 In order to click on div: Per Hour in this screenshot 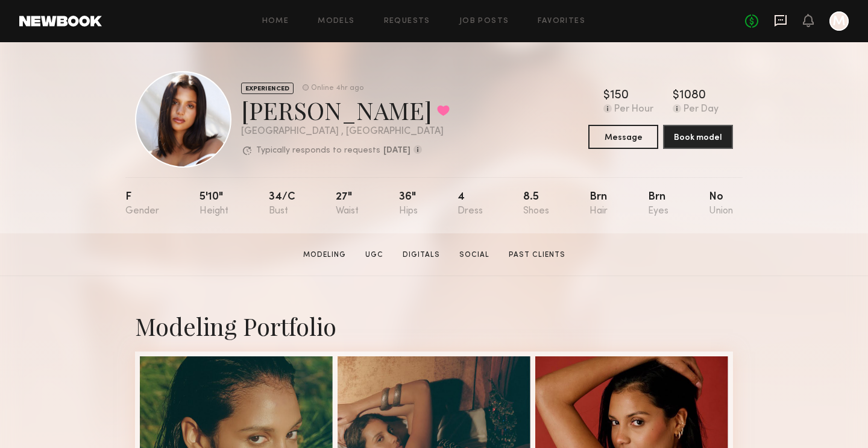, I will do `click(633, 110)`.